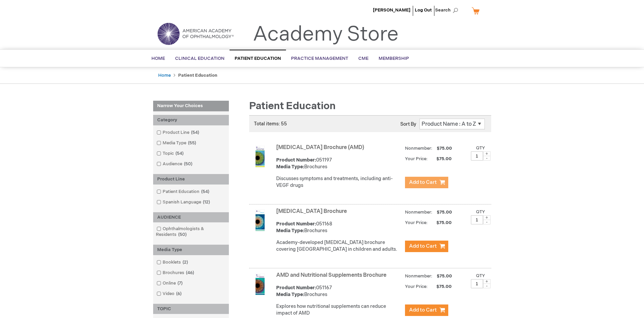 The image size is (644, 318). What do you see at coordinates (158, 58) in the screenshot?
I see `span: Home` at bounding box center [158, 58].